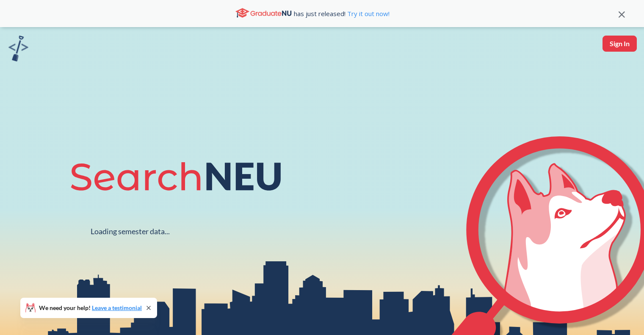 The width and height of the screenshot is (644, 335). I want to click on a: sandbox logo, so click(18, 49).